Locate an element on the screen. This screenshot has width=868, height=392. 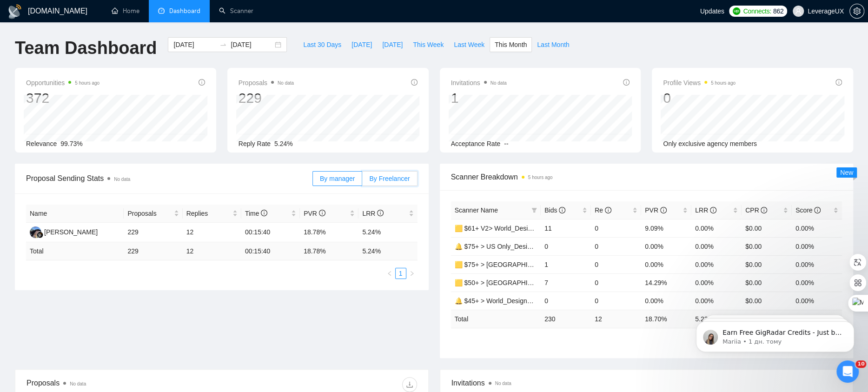
span: Re is located at coordinates (603, 210).